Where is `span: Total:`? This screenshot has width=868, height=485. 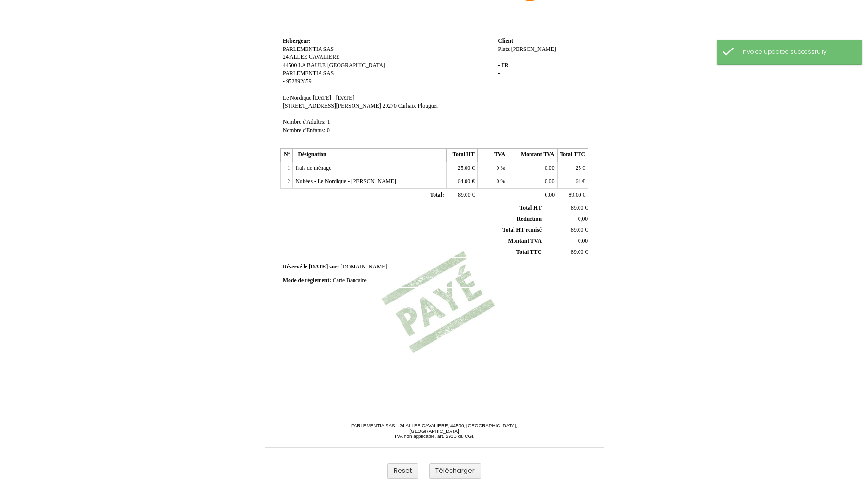 span: Total: is located at coordinates (437, 195).